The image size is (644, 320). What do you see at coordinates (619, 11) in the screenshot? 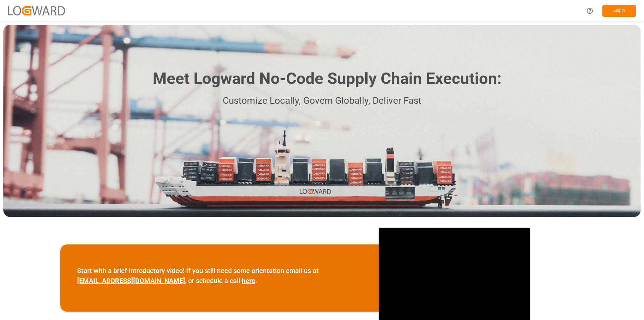
I see `button: Log In` at bounding box center [619, 11].